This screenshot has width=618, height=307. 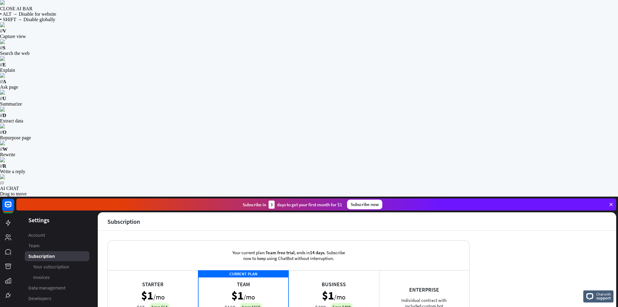 I want to click on span: Team, so click(x=34, y=246).